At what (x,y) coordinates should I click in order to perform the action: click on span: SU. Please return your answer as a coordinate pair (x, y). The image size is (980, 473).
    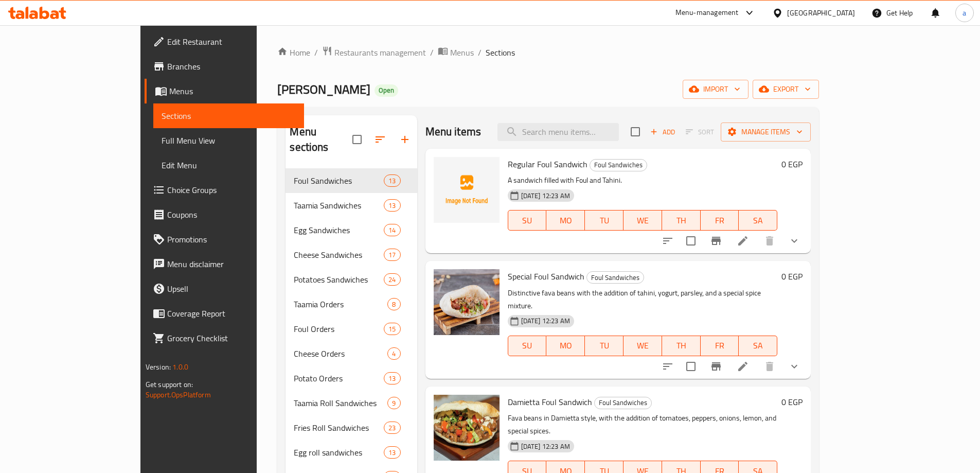
    Looking at the image, I should click on (528, 220).